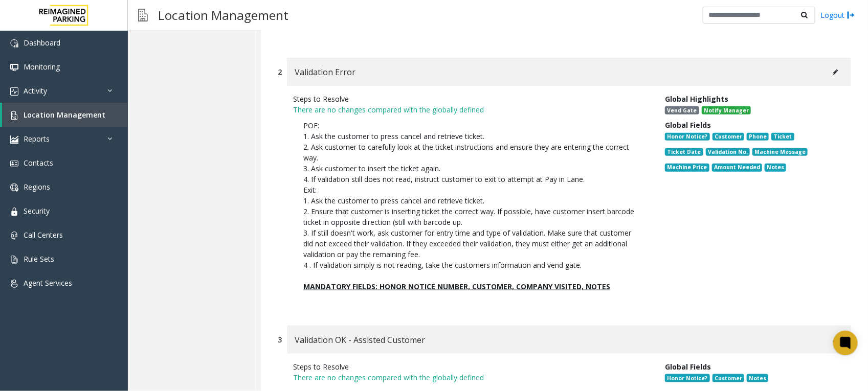 Image resolution: width=868 pixels, height=391 pixels. What do you see at coordinates (42, 42) in the screenshot?
I see `span: Dashboard` at bounding box center [42, 42].